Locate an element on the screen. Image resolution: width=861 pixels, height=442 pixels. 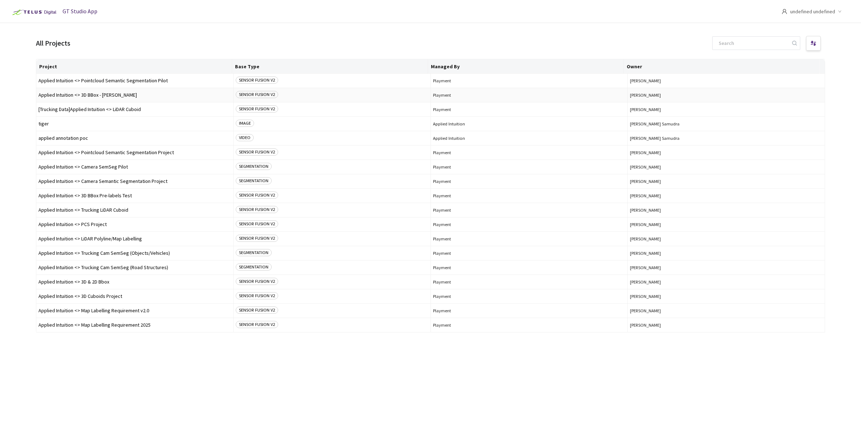
th: Owner is located at coordinates (721, 66).